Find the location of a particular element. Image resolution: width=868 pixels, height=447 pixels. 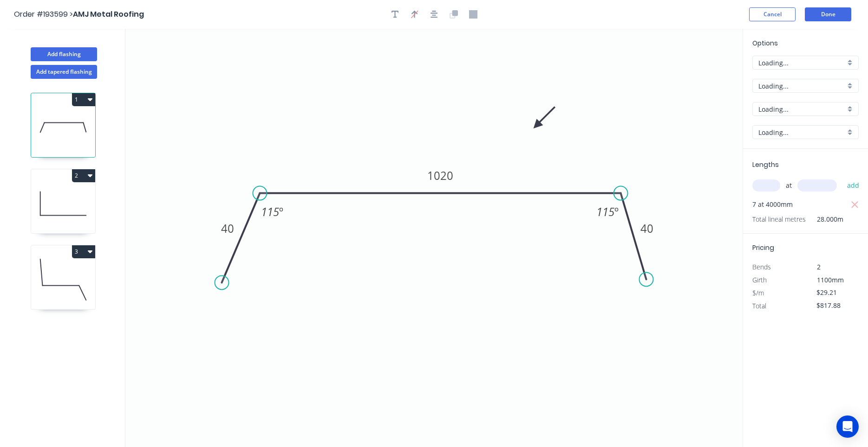

span: 1100mm is located at coordinates (830, 280).